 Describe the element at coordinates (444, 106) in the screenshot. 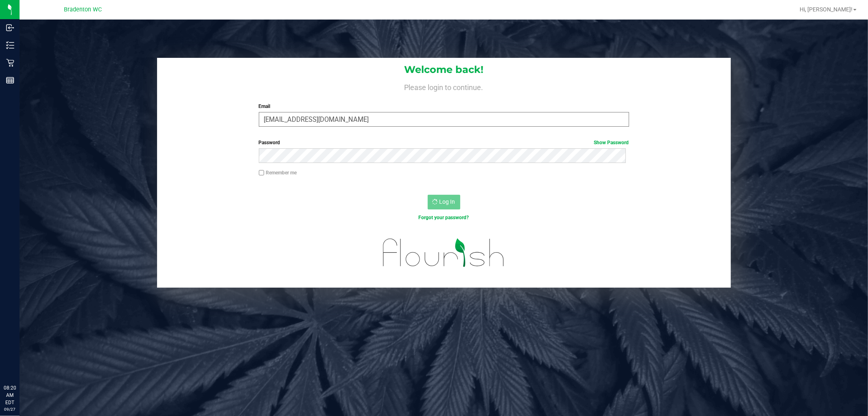

I see `label: Email` at that location.